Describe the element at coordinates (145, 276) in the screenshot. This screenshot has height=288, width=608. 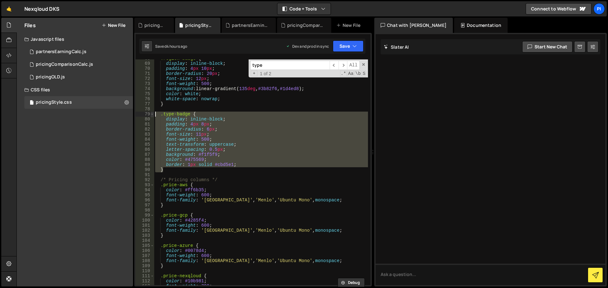
I see `div: 111` at that location.